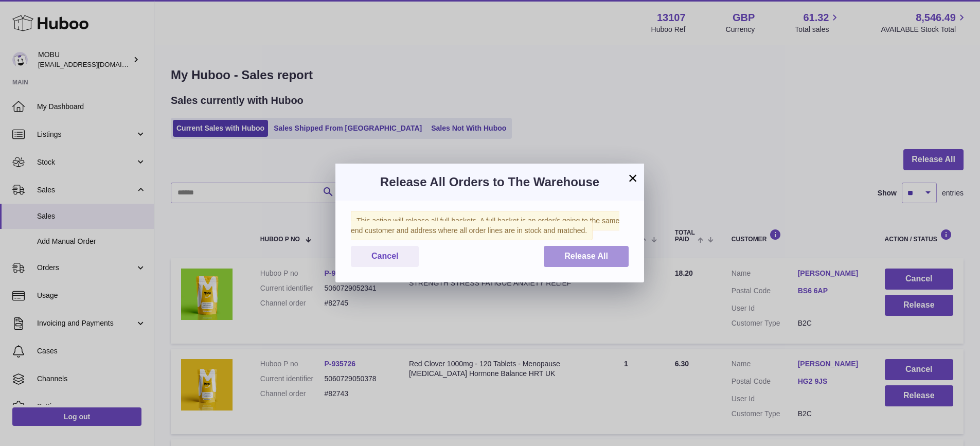  What do you see at coordinates (385, 256) in the screenshot?
I see `button: Cancel` at bounding box center [385, 256].